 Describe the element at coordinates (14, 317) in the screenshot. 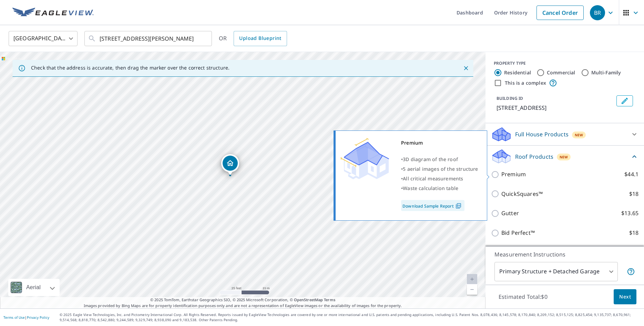

I see `a: Terms of Use` at that location.